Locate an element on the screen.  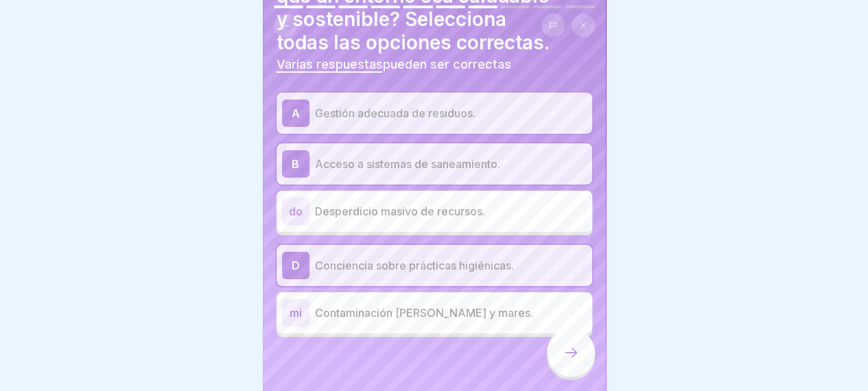
font: Gestión adecuada de residuos. is located at coordinates (395, 114).